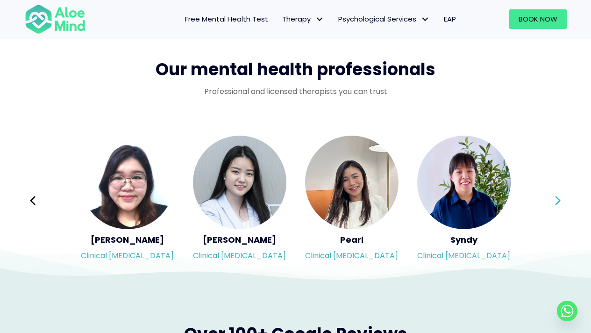  What do you see at coordinates (303, 19) in the screenshot?
I see `span: Therapy` at bounding box center [303, 19].